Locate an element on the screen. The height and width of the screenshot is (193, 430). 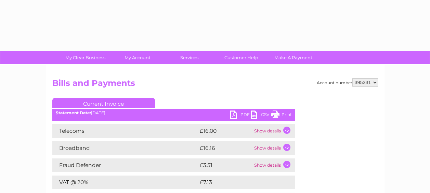
a: My Account is located at coordinates (137, 57).